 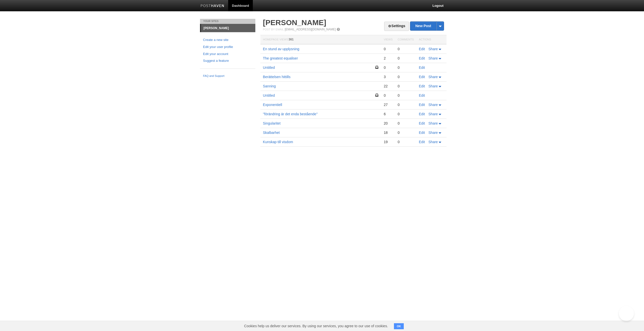 What do you see at coordinates (212, 6) in the screenshot?
I see `img: Posthaven-bar` at bounding box center [212, 6].